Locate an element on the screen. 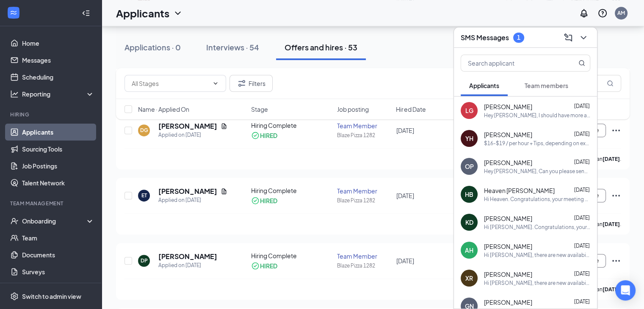 This screenshot has height=309, width=644. div: DP is located at coordinates (144, 260).